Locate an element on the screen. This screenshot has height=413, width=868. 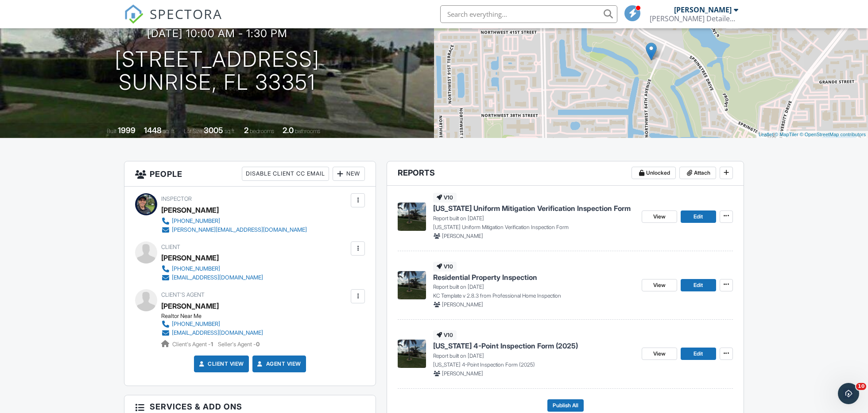
span: Client's Agent - is located at coordinates (193, 345).